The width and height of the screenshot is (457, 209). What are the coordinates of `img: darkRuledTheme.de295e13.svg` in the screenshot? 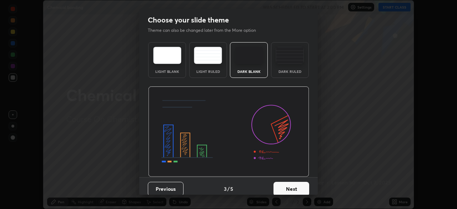 It's located at (290, 55).